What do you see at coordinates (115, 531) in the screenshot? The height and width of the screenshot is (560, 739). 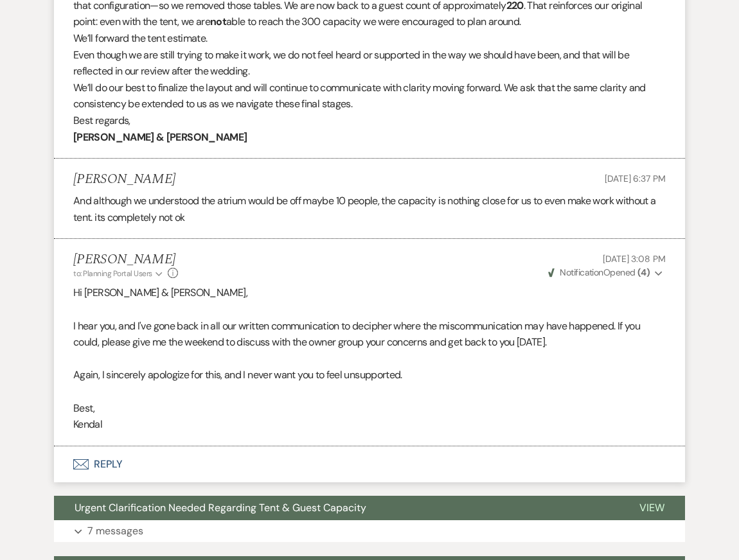 I see `p: 7 messages` at bounding box center [115, 531].